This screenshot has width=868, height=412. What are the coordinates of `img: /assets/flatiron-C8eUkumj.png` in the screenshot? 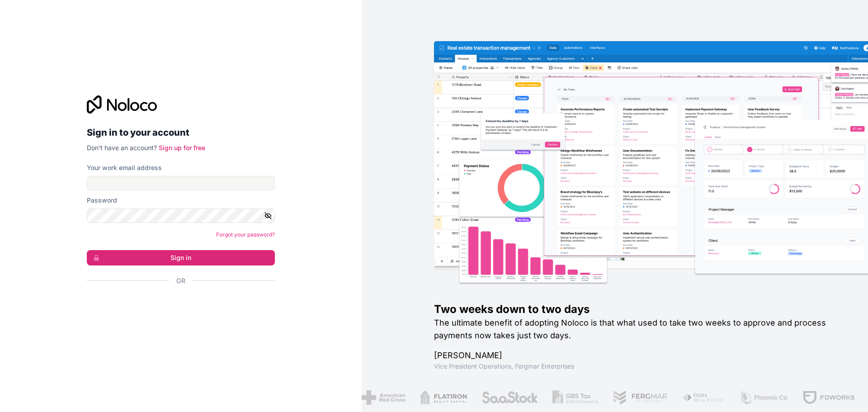 It's located at (442, 397).